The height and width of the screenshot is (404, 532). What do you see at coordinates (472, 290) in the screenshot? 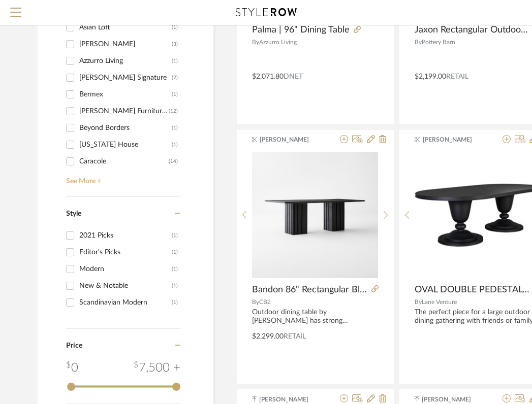
I see `span: OVAL DOUBLE PEDESTAL TABLE` at bounding box center [472, 290].